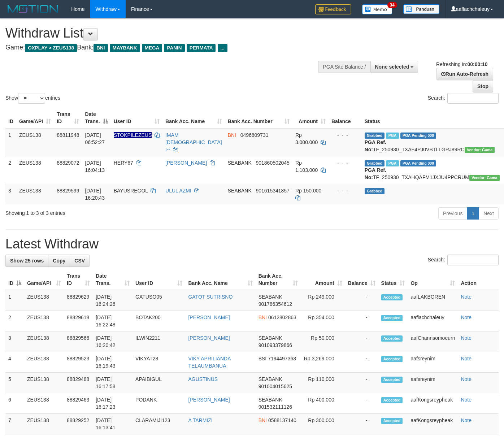  Describe the element at coordinates (432, 300) in the screenshot. I see `td: aafLAKBOREN` at that location.